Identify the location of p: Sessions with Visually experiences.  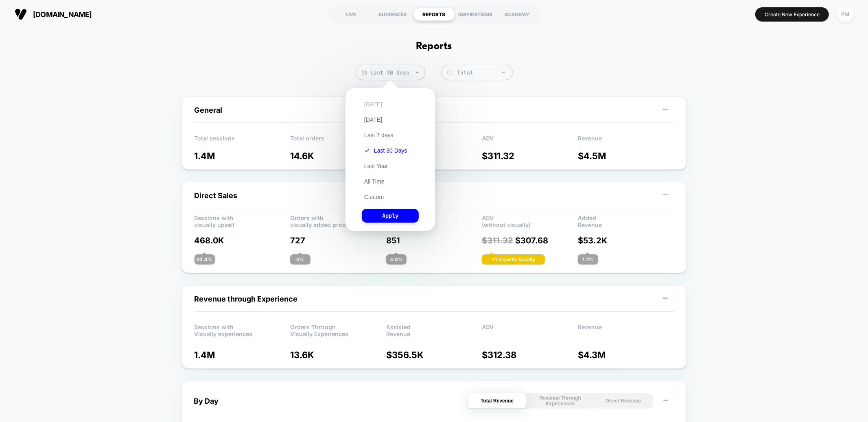
(243, 329).